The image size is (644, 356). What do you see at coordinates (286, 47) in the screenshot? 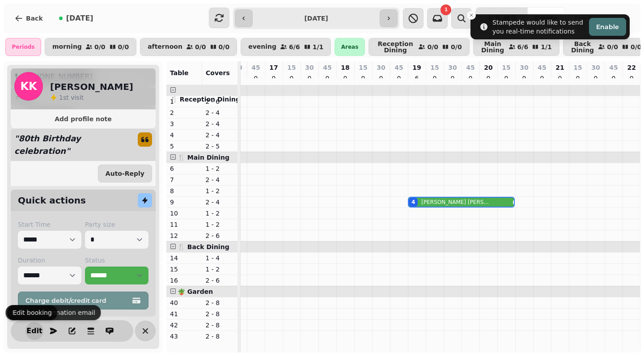
I see `button: evening6/61/1` at bounding box center [286, 47].